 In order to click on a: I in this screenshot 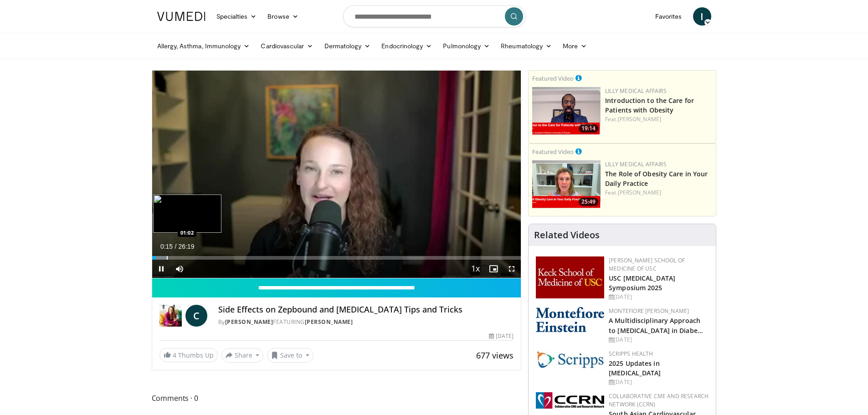, I will do `click(703, 16)`.